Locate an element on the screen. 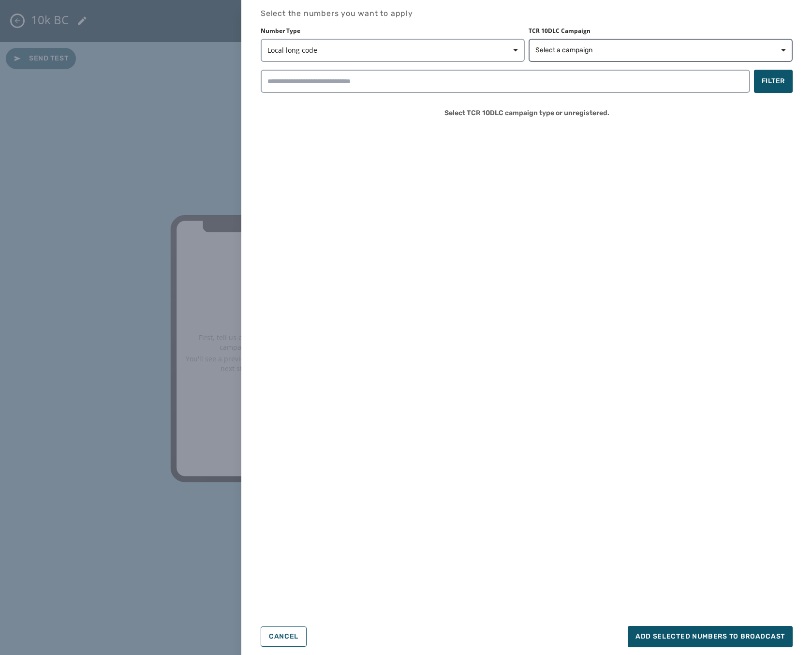  span: Cancel is located at coordinates (283, 636).